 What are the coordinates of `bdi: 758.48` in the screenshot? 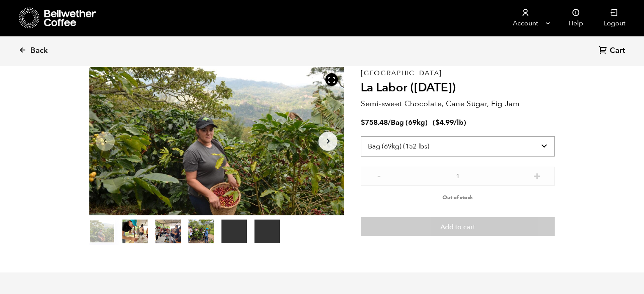 It's located at (374, 122).